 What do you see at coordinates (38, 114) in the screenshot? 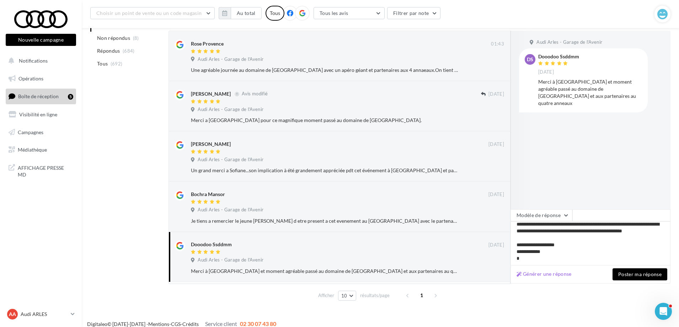
I see `span: Visibilité en ligne` at bounding box center [38, 114].